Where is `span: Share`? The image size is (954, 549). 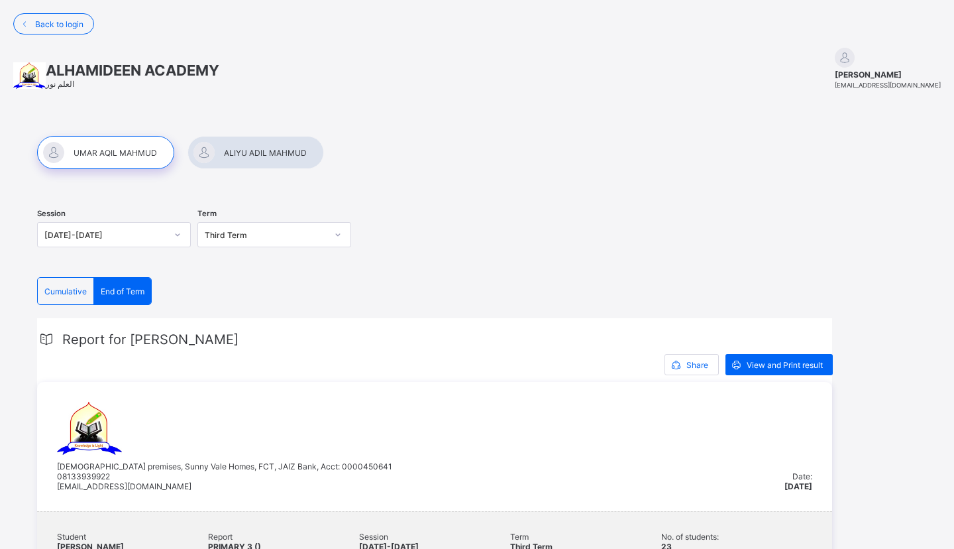
span: Share is located at coordinates (697, 364).